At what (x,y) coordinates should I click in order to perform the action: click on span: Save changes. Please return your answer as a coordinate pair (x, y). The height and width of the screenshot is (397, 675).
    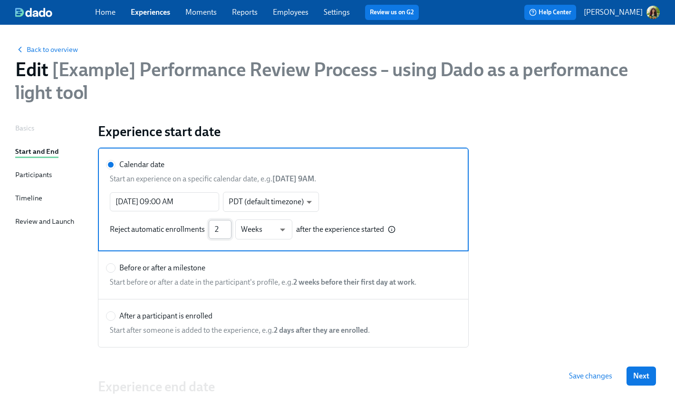
    Looking at the image, I should click on (591, 376).